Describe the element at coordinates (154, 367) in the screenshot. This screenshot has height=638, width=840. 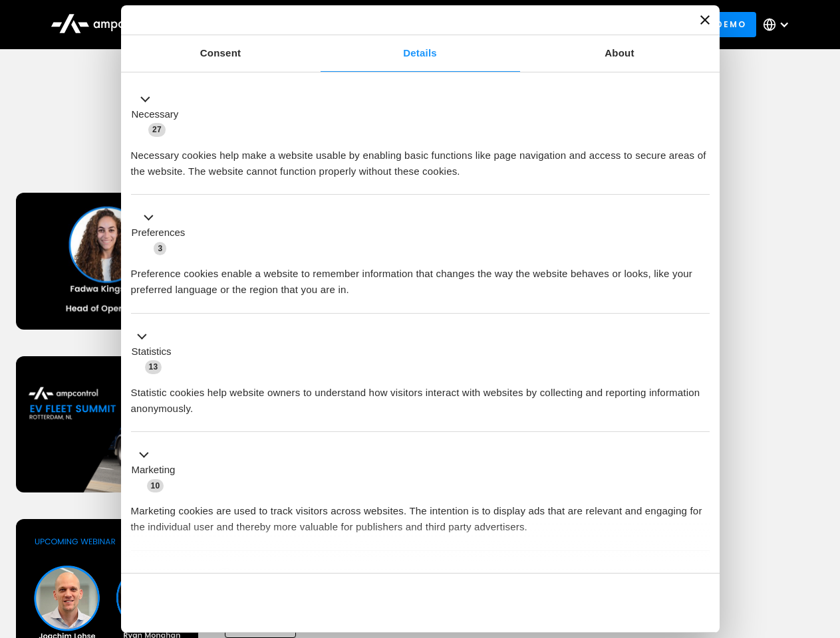
I see `span: 13` at that location.